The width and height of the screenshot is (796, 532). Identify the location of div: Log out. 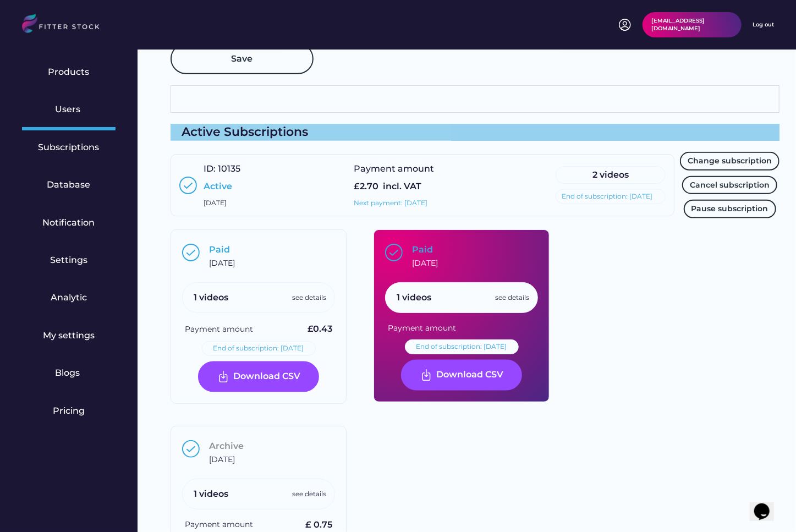
(763, 24).